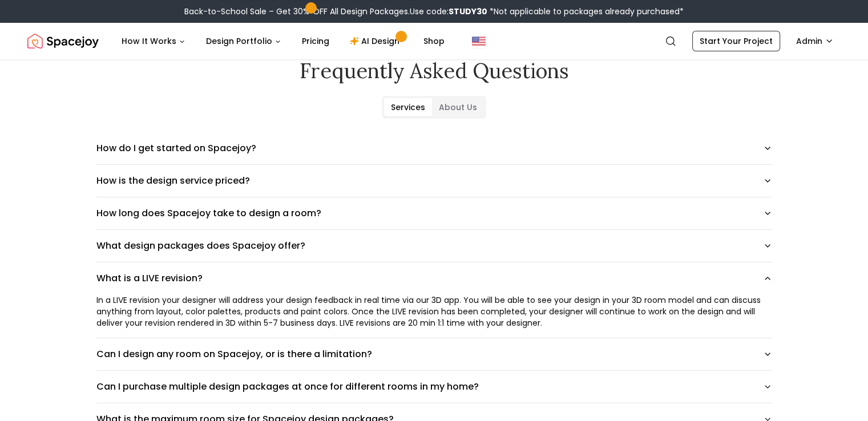  Describe the element at coordinates (434, 354) in the screenshot. I see `button: Can I design any room on Spacejoy, or is there a limitation?` at that location.